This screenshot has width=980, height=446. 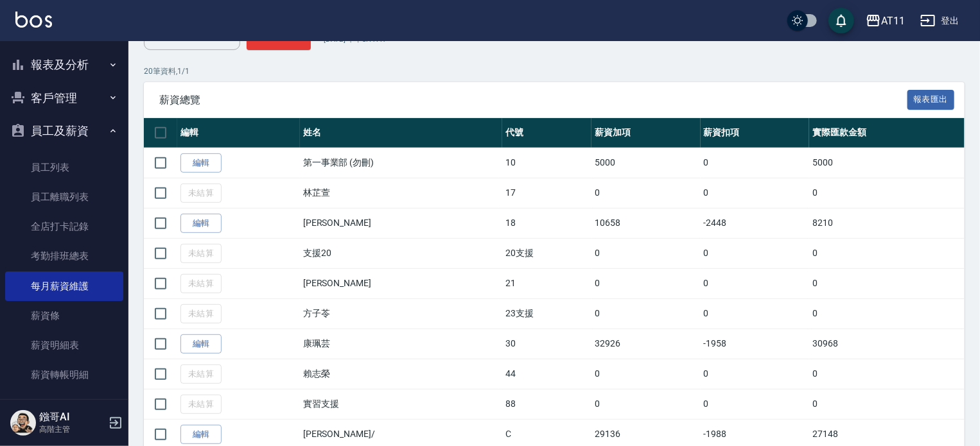 I want to click on td: 44, so click(x=546, y=373).